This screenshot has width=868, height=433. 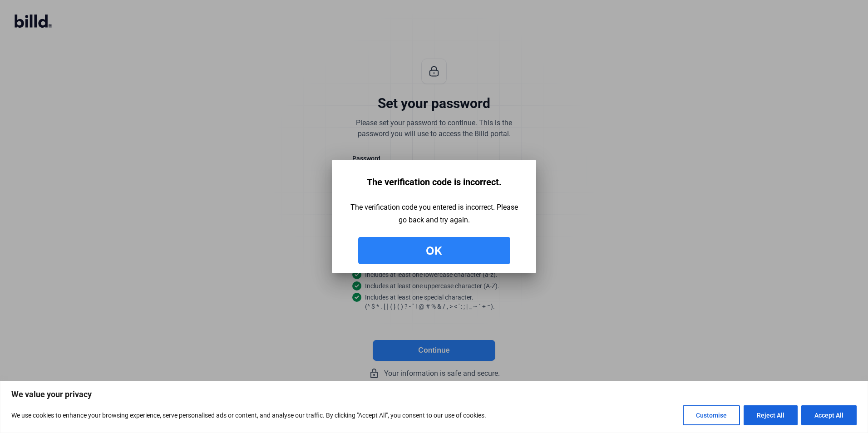 I want to click on div: The verification code you entered is incorrect. Please go back and try again., so click(x=434, y=214).